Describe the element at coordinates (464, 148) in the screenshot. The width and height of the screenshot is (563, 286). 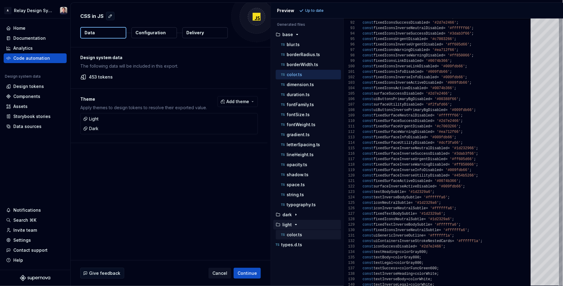
I see `span: '#1d232966'` at that location.